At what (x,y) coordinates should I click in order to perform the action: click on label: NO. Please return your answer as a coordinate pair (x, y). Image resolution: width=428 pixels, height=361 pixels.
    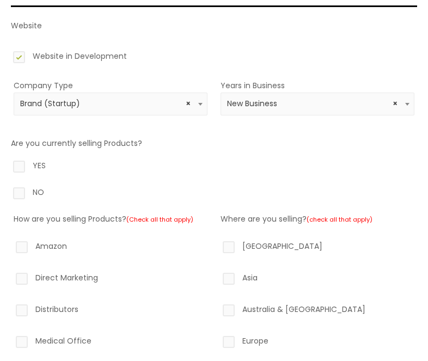
    Looking at the image, I should click on (214, 194).